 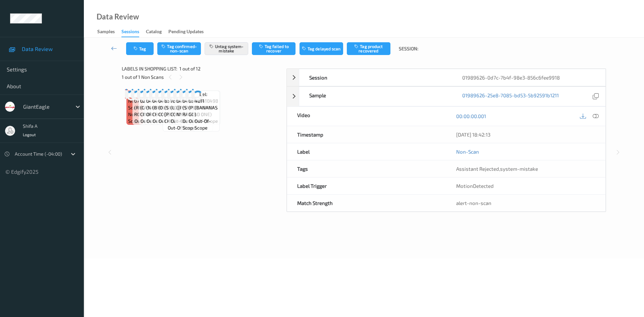 What do you see at coordinates (367, 152) in the screenshot?
I see `div: Label` at bounding box center [367, 152].